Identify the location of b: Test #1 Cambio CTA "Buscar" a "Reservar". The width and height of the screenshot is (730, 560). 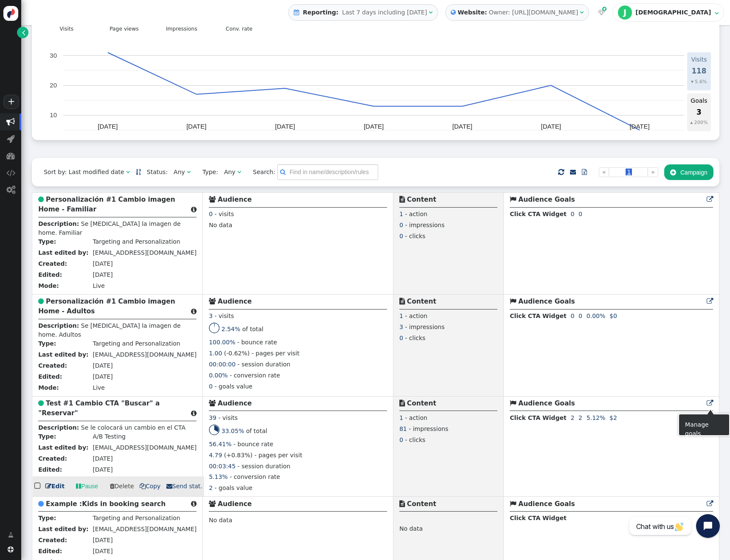
(99, 408).